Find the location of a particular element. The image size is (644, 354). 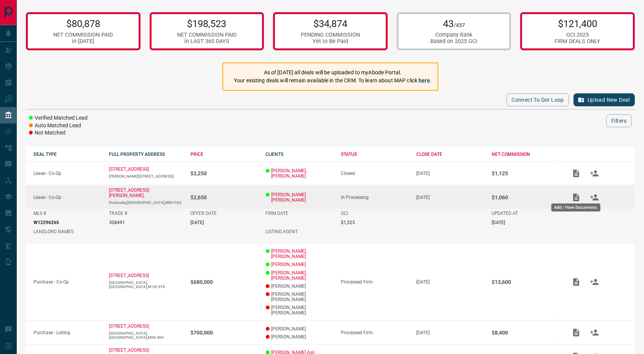

p: $2,650 is located at coordinates (224, 197).